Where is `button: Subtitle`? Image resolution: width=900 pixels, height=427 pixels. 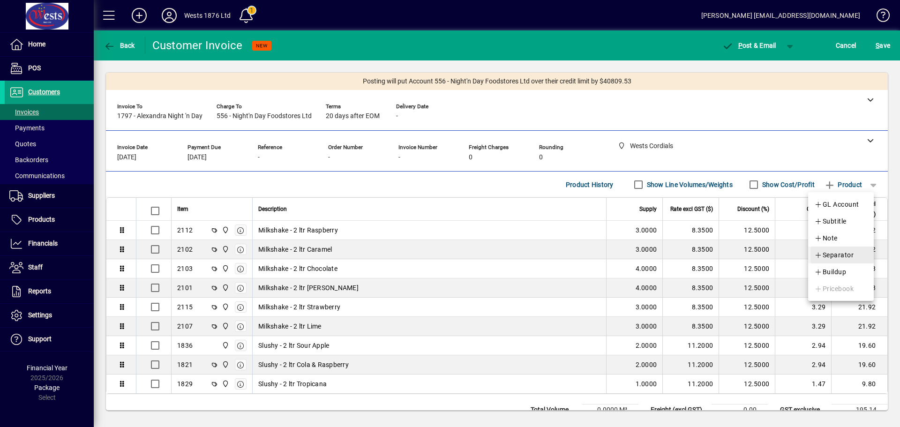
button: Subtitle is located at coordinates (841, 221).